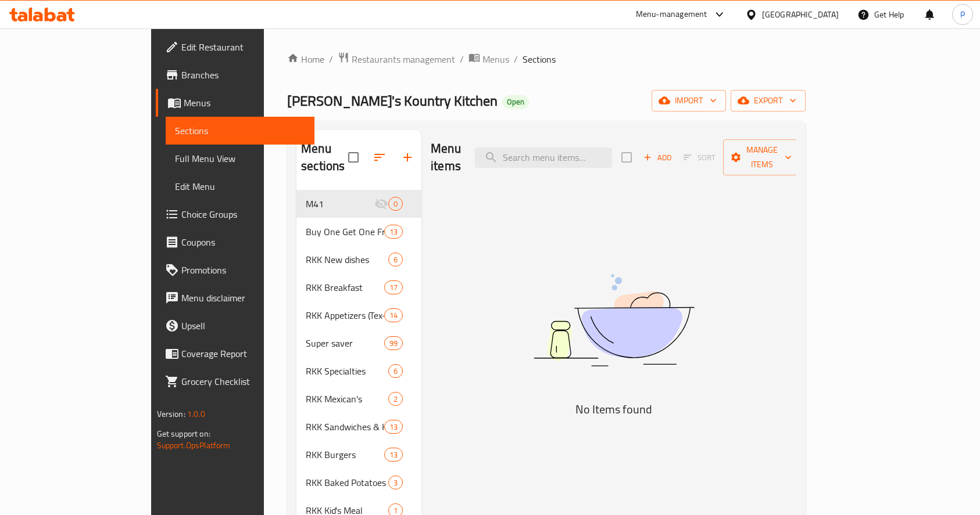 The width and height of the screenshot is (980, 515). What do you see at coordinates (240, 158) in the screenshot?
I see `span: Full Menu View` at bounding box center [240, 158].